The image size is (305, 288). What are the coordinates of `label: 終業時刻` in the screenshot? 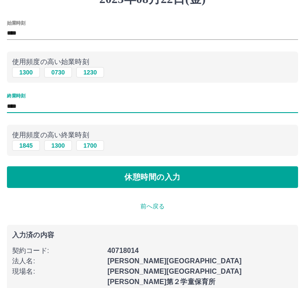 It's located at (16, 96).